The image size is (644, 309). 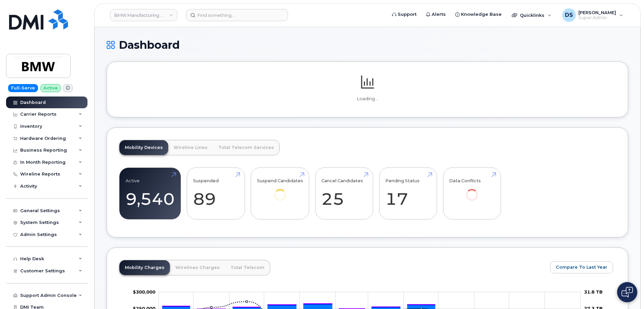 I want to click on tspan: 31.8 TB, so click(x=593, y=292).